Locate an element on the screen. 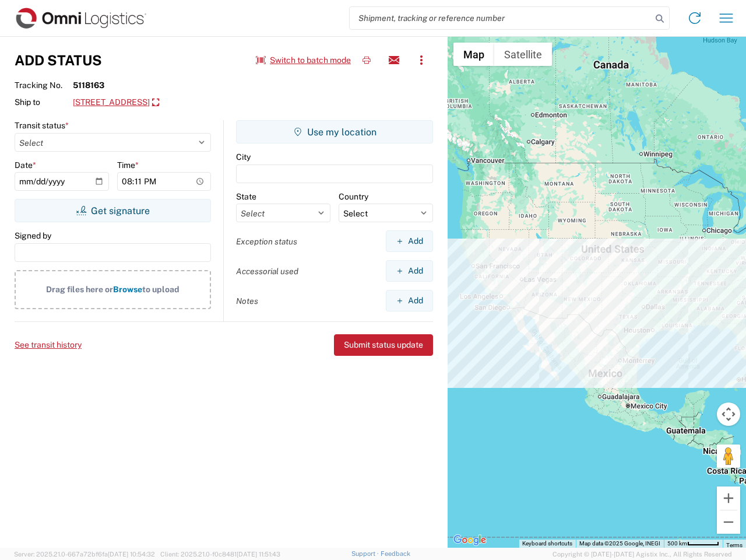  img: Google is located at coordinates (470, 540).